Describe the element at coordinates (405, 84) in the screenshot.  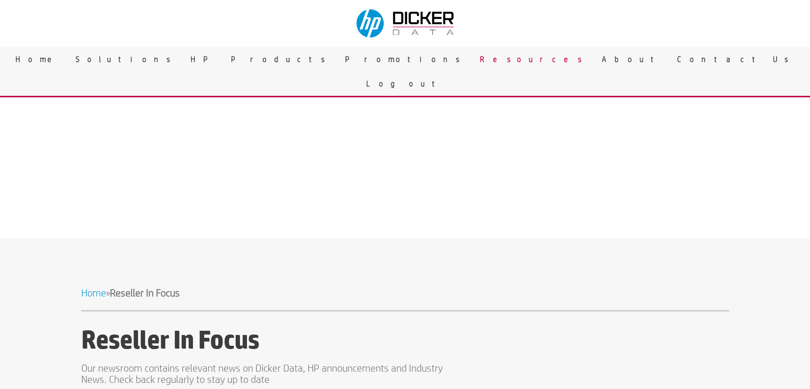
I see `a: Logout` at that location.